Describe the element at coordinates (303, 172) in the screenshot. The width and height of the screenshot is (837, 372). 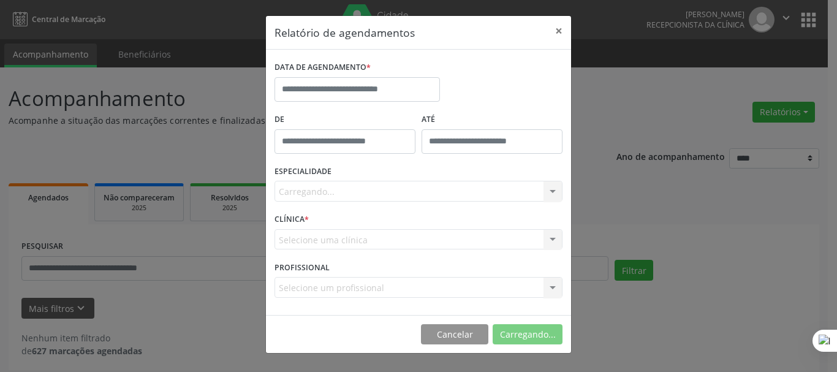
I see `label: ESPECIALIDADE` at that location.